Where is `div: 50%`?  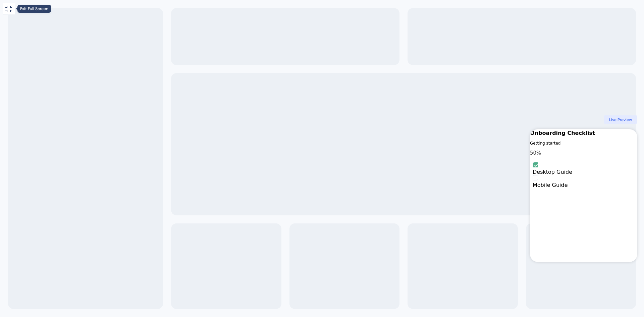 div: 50% is located at coordinates (535, 153).